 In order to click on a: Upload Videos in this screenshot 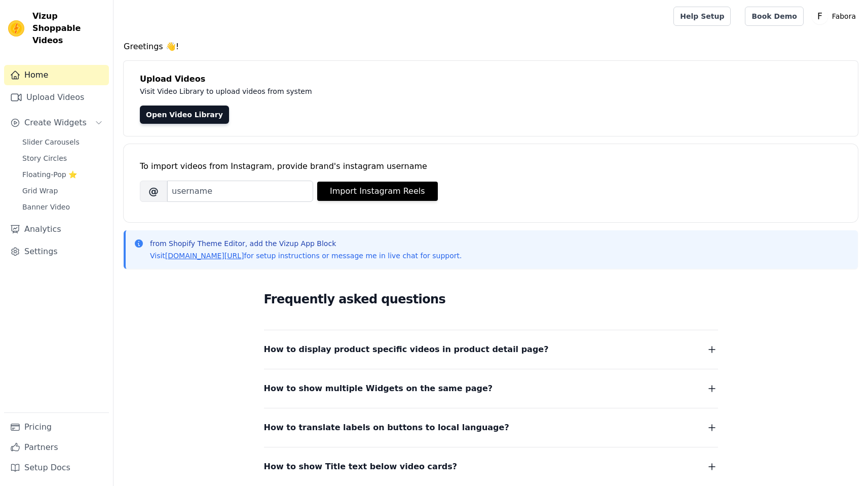, I will do `click(56, 98)`.